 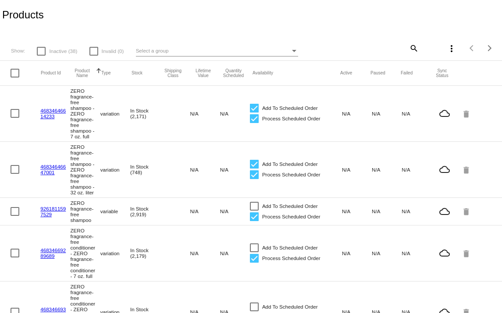 I want to click on span: Select a group, so click(x=152, y=50).